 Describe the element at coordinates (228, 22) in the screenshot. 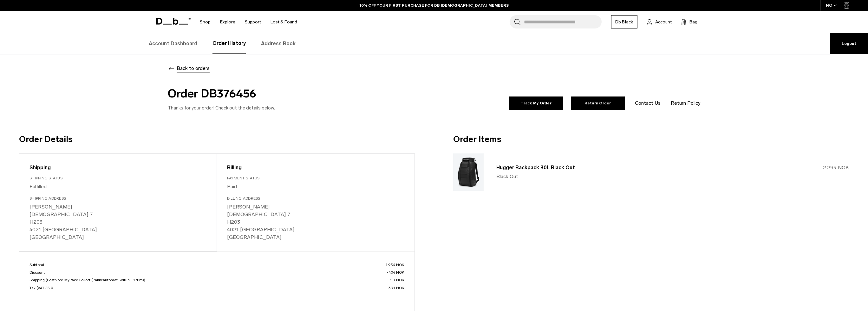

I see `a: Explore` at that location.